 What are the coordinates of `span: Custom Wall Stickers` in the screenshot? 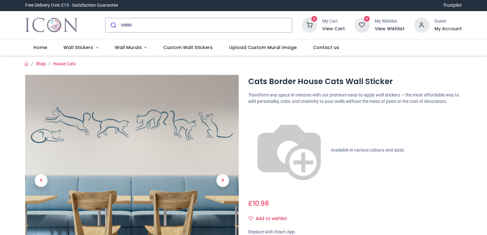 It's located at (188, 48).